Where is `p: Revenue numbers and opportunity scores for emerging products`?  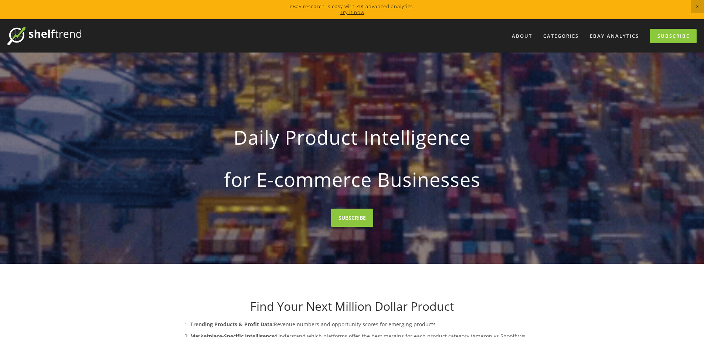
p: Revenue numbers and opportunity scores for emerging products is located at coordinates (360, 324).